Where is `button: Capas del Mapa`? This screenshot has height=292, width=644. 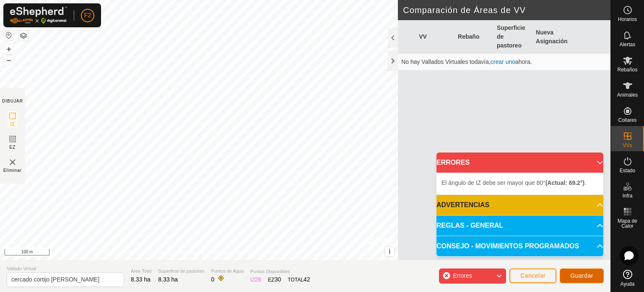 button: Capas del Mapa is located at coordinates (24, 36).